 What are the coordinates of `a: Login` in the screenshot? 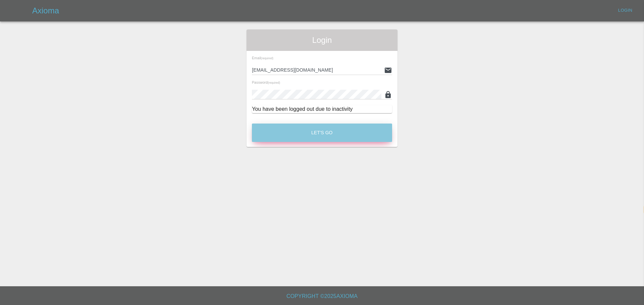 It's located at (625, 11).